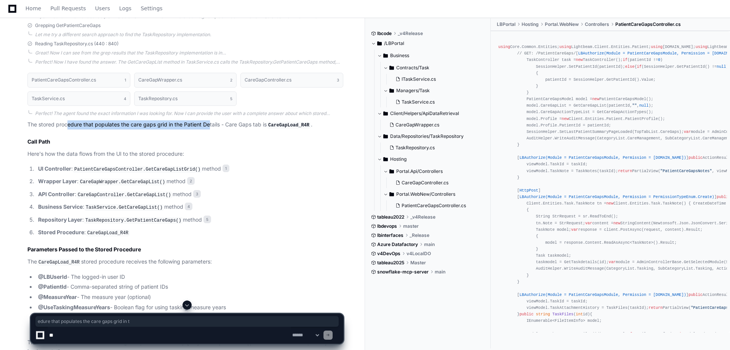  What do you see at coordinates (389, 254) in the screenshot?
I see `span: v4DevOps` at bounding box center [389, 254].